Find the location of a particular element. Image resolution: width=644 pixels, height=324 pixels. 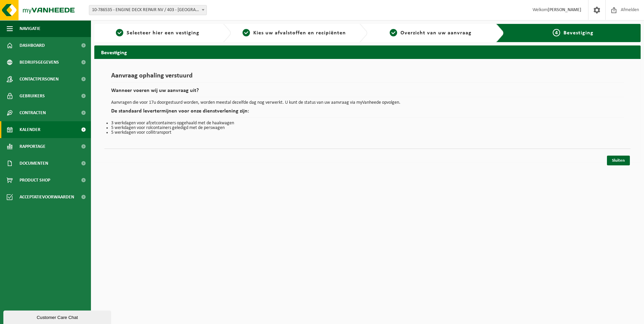

span: 3 is located at coordinates (393, 33).